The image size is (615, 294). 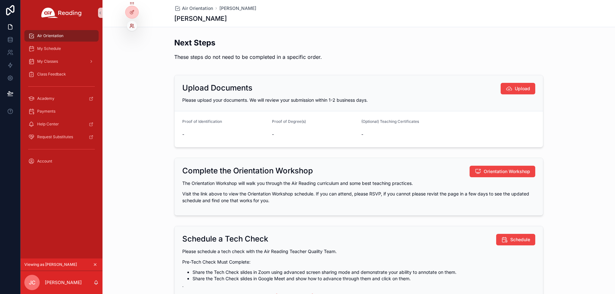 I want to click on a: Payments, so click(x=61, y=111).